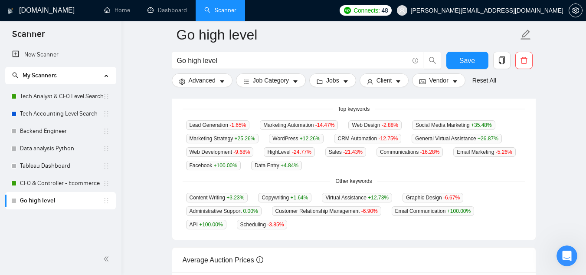  What do you see at coordinates (333, 80) in the screenshot?
I see `span: Jobs` at bounding box center [333, 80].